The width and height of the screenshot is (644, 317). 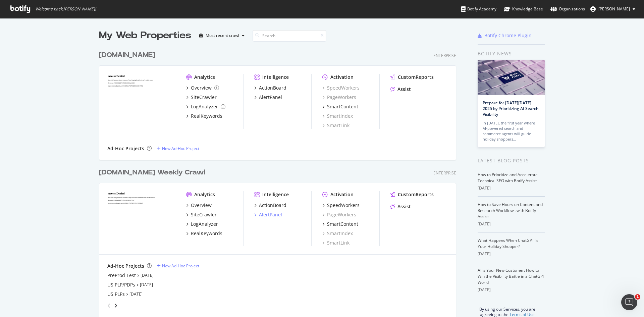 I want to click on a: What Happens When ChatGPT Is Your Holiday Shopper?, so click(x=508, y=243).